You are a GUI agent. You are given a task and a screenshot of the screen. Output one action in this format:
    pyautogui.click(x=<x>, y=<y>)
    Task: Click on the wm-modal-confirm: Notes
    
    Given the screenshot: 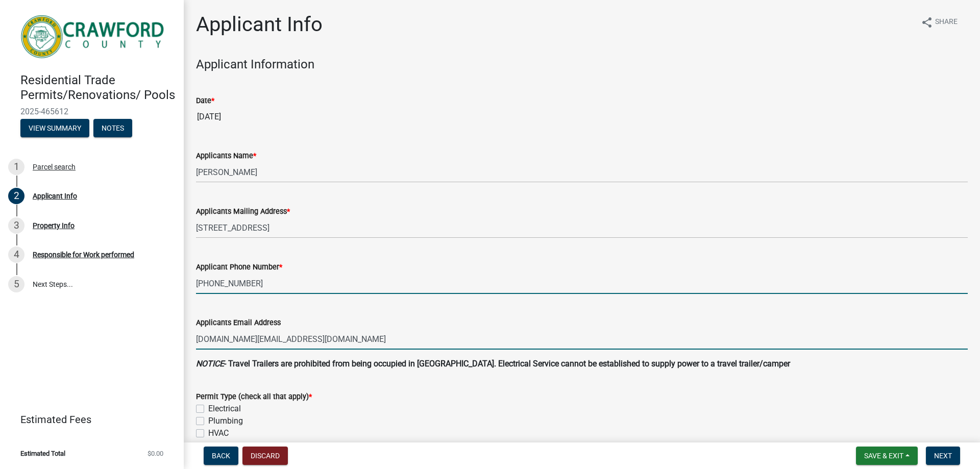 What is the action you would take?
    pyautogui.click(x=113, y=129)
    